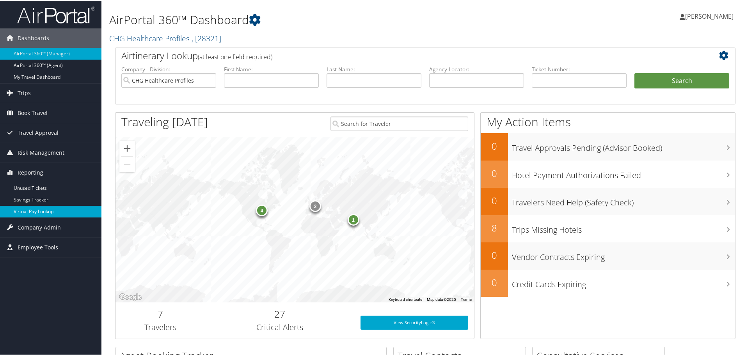  Describe the element at coordinates (127, 164) in the screenshot. I see `button: Zoom out` at that location.